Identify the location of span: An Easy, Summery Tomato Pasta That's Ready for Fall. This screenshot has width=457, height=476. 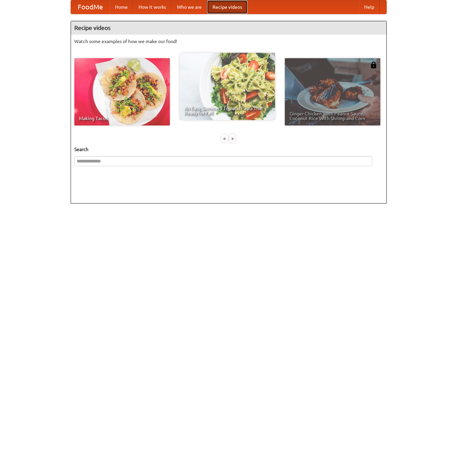
(228, 111).